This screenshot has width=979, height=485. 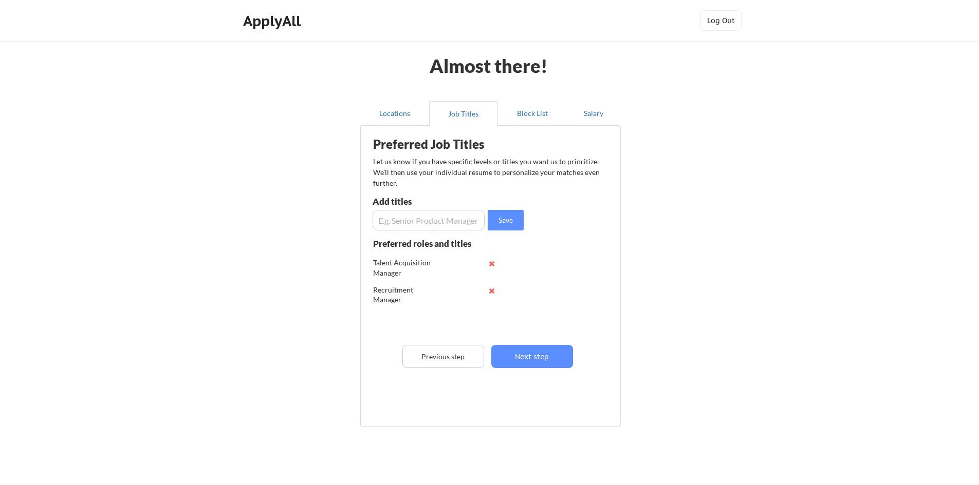 I want to click on button: Next step, so click(x=532, y=356).